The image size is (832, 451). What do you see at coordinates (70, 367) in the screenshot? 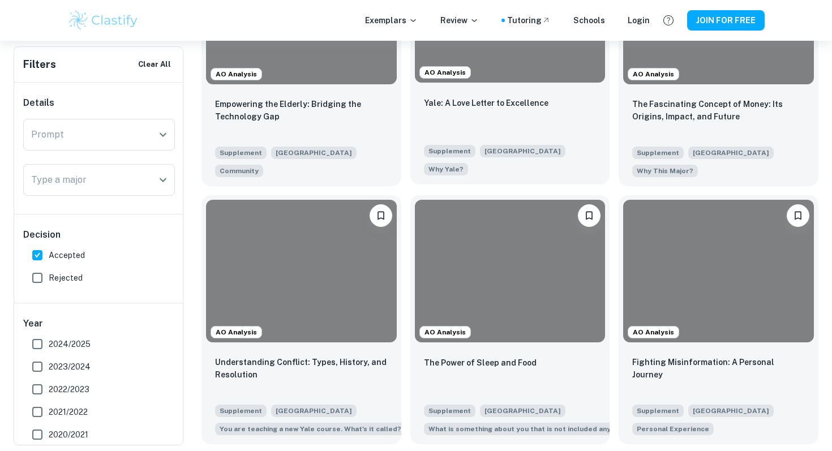
I see `span: 2023/2024` at bounding box center [70, 367].